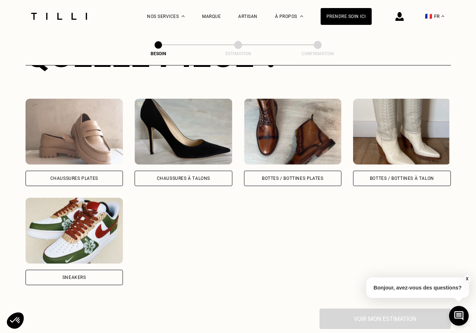 The width and height of the screenshot is (476, 333). I want to click on a: Logo du service de couturière Tilli, so click(59, 16).